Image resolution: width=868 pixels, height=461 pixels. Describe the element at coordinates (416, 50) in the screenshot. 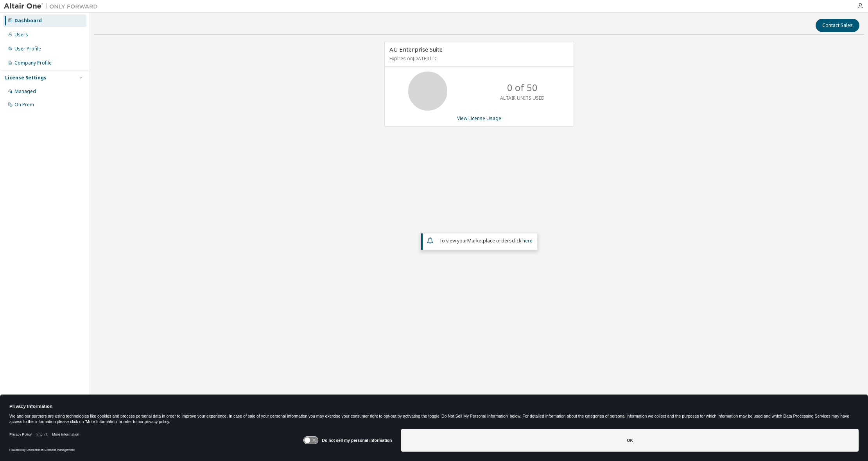

I see `span: AU Enterprise Suite` at that location.